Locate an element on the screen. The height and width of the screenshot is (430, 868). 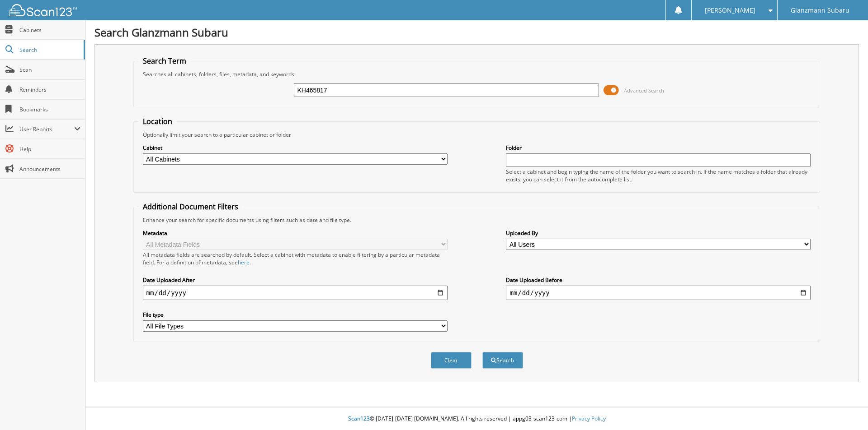
div: Select a cabinet and begin typing the name of the folder you want to search in. If the name match... is located at coordinates (658, 175).